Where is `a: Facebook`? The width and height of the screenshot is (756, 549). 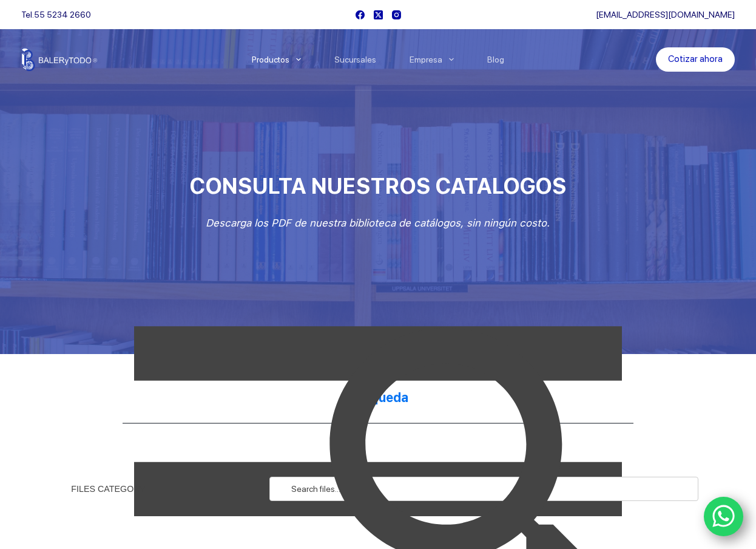 a: Facebook is located at coordinates (360, 14).